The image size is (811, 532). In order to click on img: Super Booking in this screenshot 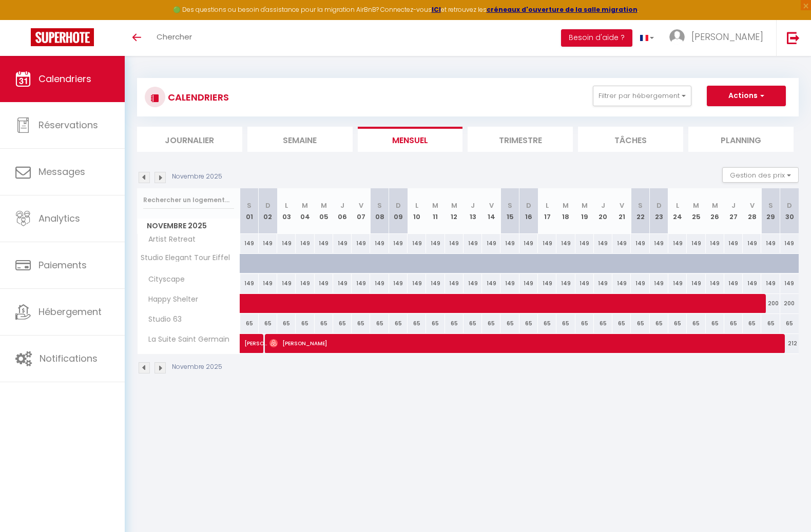, I will do `click(62, 37)`.